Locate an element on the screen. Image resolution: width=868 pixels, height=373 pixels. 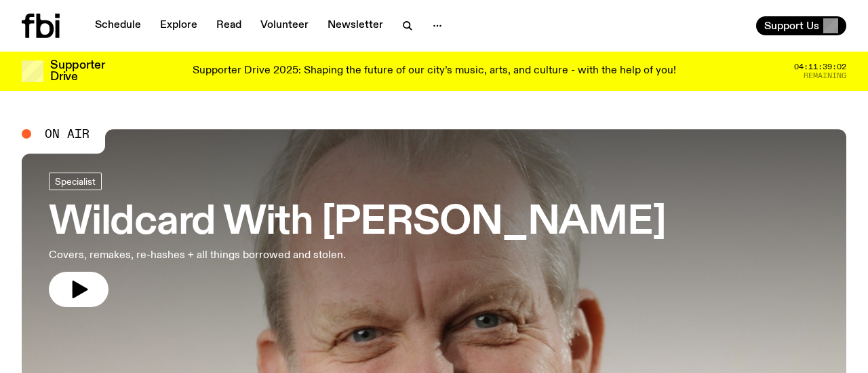
a: Newsletter is located at coordinates (355, 25).